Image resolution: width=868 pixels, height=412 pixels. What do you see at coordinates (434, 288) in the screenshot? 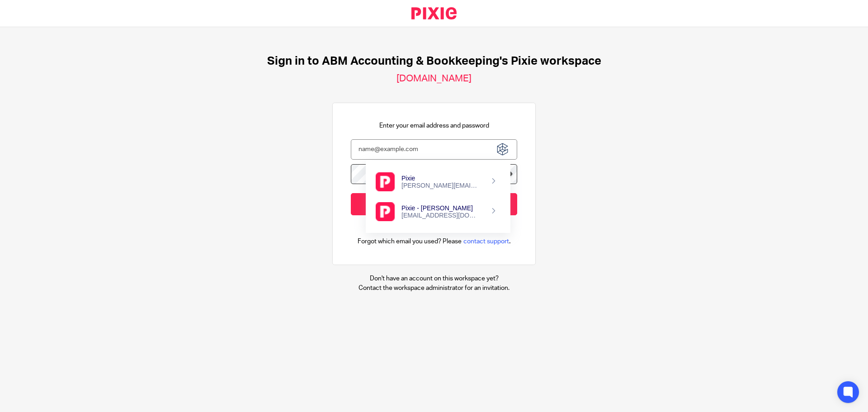
I see `p: Contact the workspace administrator for an invitation.` at bounding box center [434, 288].